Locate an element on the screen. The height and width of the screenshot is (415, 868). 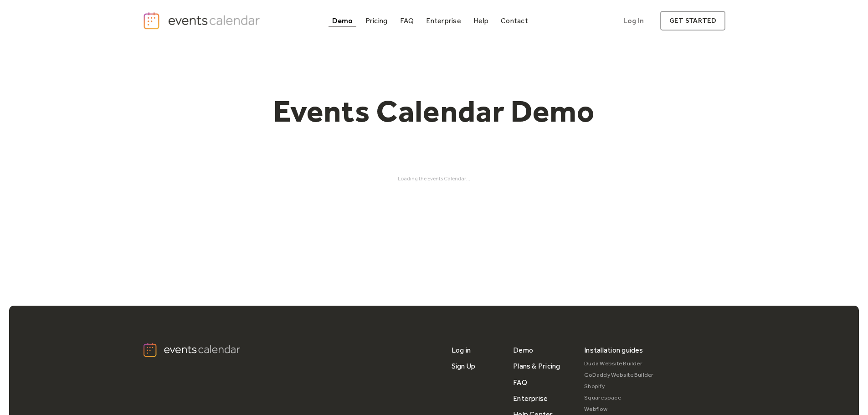
a: Help is located at coordinates (481, 20).